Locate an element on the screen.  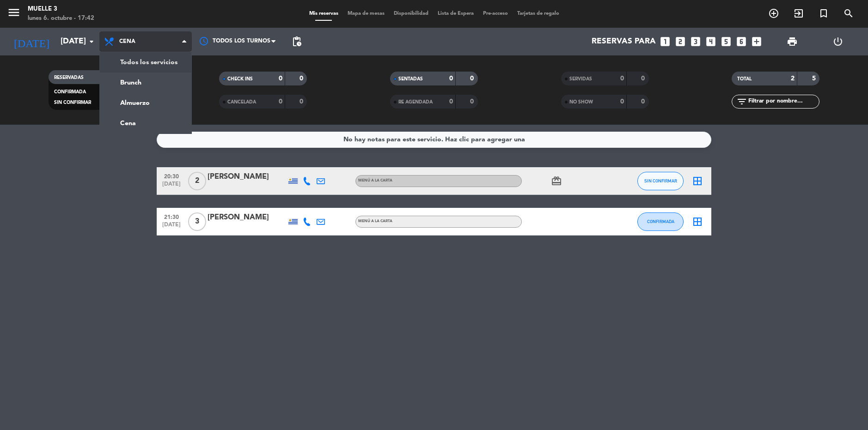
i: arrow_drop_down is located at coordinates (92, 42).